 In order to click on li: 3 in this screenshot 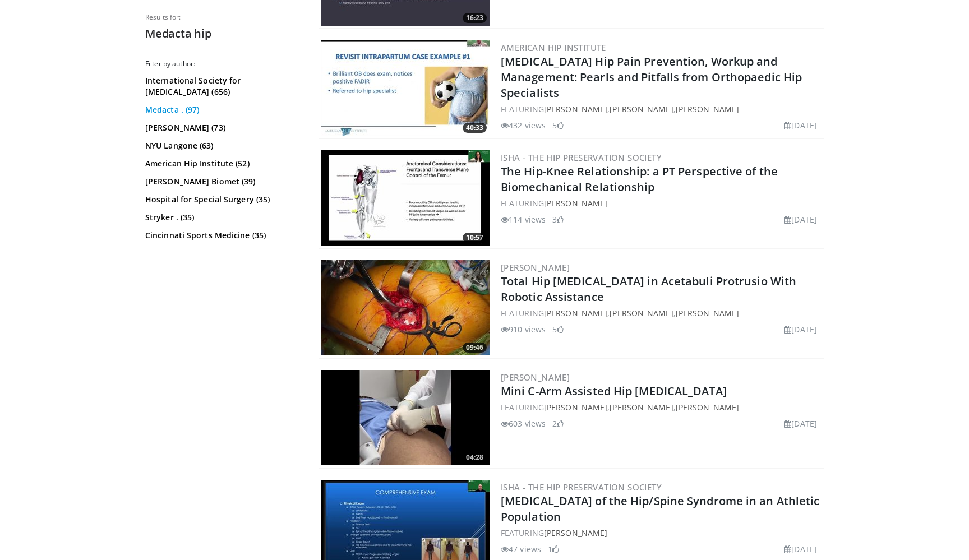, I will do `click(558, 219)`.